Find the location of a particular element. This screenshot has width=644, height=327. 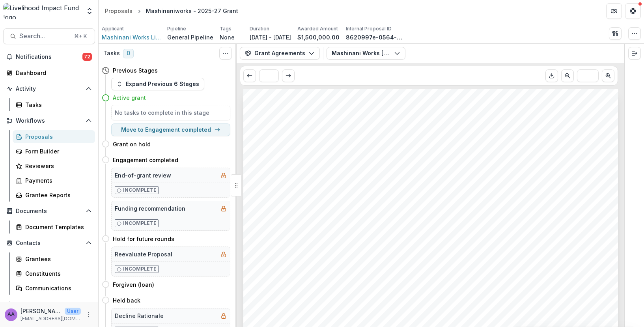

button: Get Help is located at coordinates (634, 11).